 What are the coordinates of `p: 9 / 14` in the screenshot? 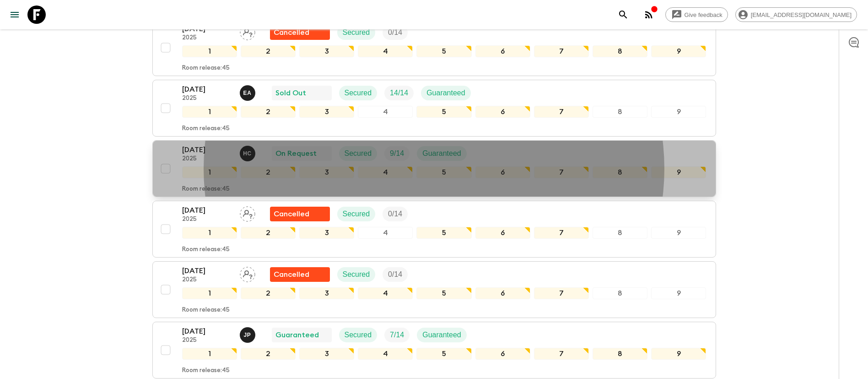 It's located at (397, 153).